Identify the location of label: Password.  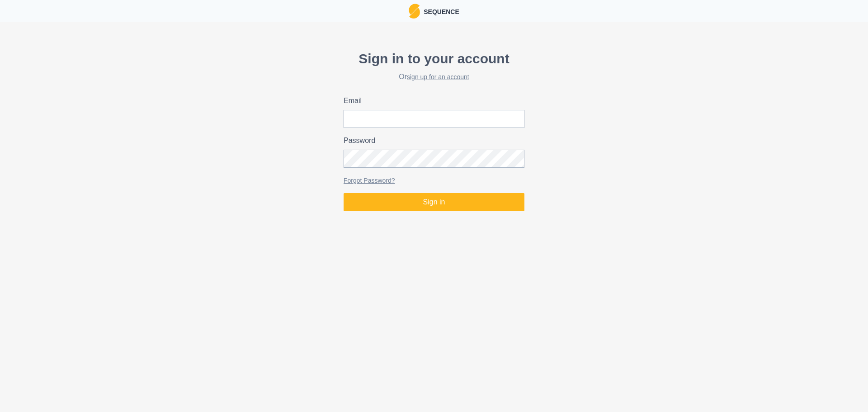
(431, 141).